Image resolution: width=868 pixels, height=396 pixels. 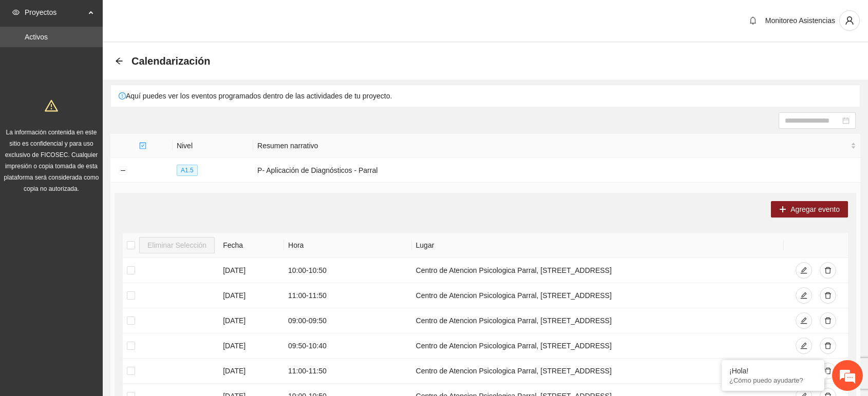 What do you see at coordinates (171, 61) in the screenshot?
I see `span: Calendarización` at bounding box center [171, 61].